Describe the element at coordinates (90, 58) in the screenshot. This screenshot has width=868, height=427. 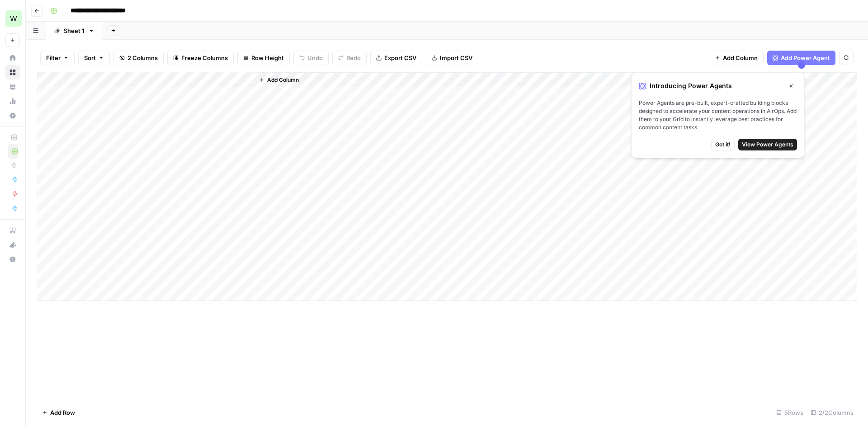
I see `span: Sort` at that location.